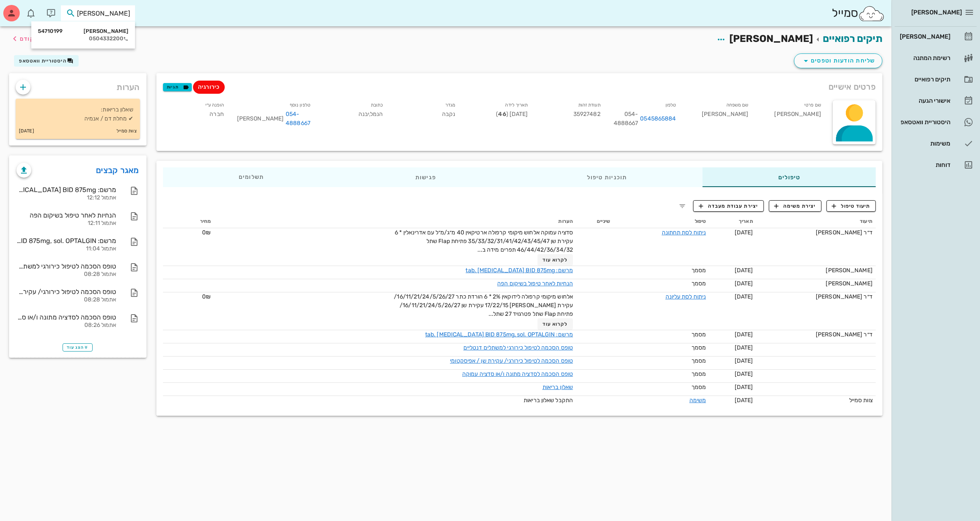  I want to click on a: טופס הסכמה לטיפול כירורגי למשתלים דנטליים, so click(518, 347).